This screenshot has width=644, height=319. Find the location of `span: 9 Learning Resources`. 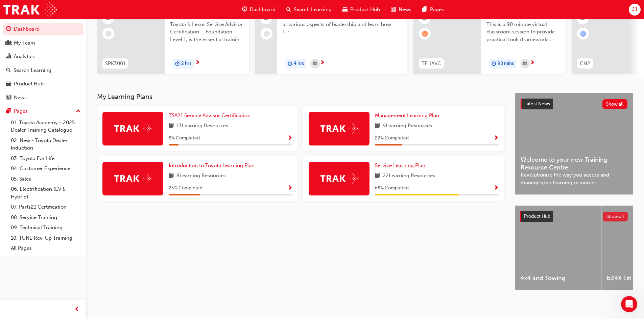

span: 9 Learning Resources is located at coordinates (407, 126).